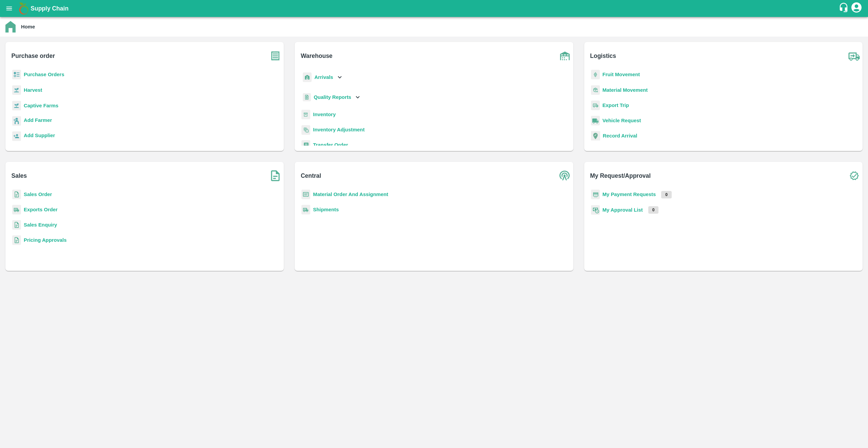 The height and width of the screenshot is (448, 868). What do you see at coordinates (596, 105) in the screenshot?
I see `img: delivery` at bounding box center [596, 105].